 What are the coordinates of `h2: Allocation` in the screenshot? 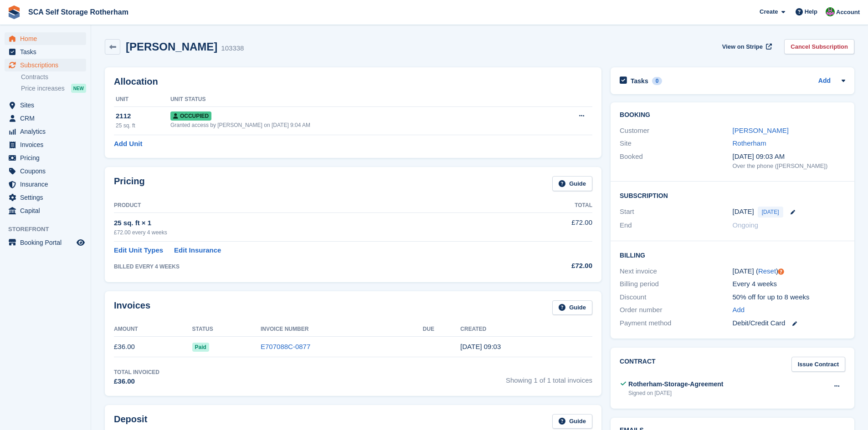 It's located at (353, 81).